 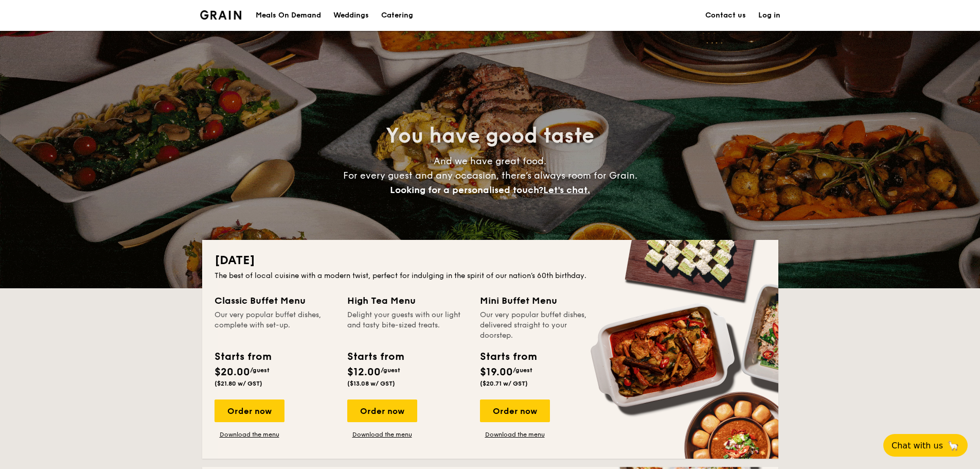 What do you see at coordinates (917, 446) in the screenshot?
I see `span: Chat with us` at bounding box center [917, 446].